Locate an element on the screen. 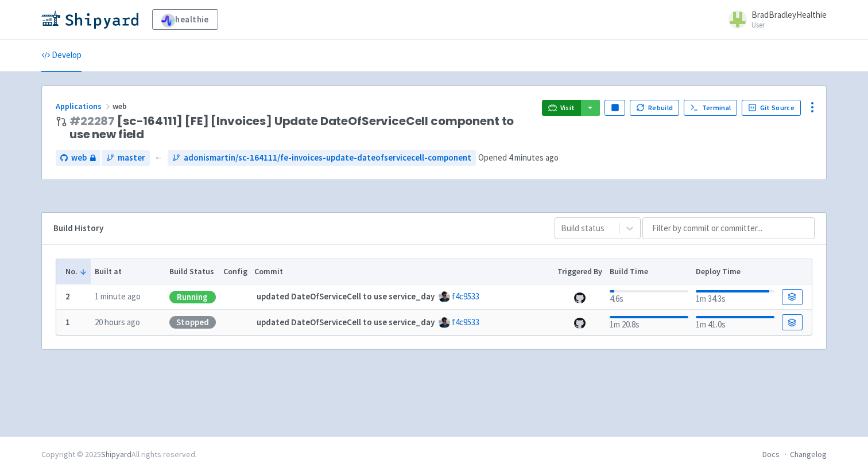 The height and width of the screenshot is (472, 868). span: Visit is located at coordinates (568, 108).